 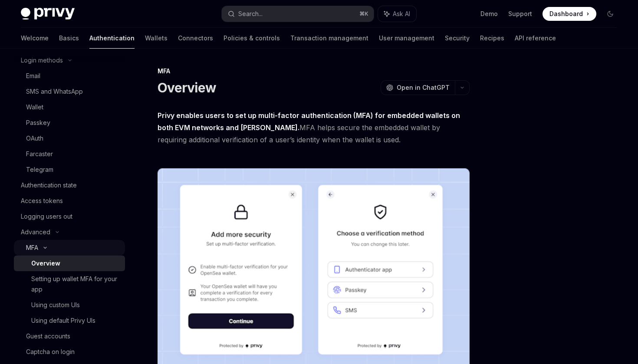 What do you see at coordinates (69, 38) in the screenshot?
I see `a: Basics` at bounding box center [69, 38].